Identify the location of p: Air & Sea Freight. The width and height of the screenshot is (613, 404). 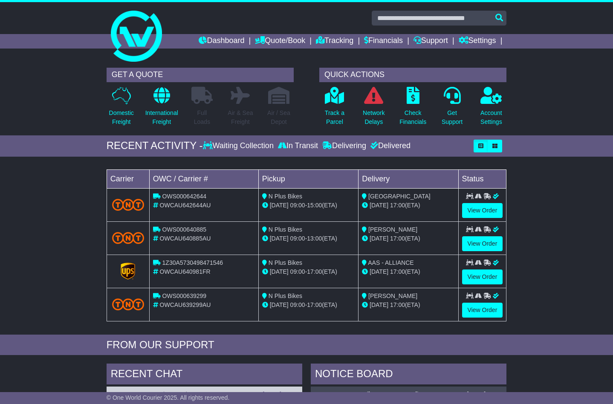
(240, 118).